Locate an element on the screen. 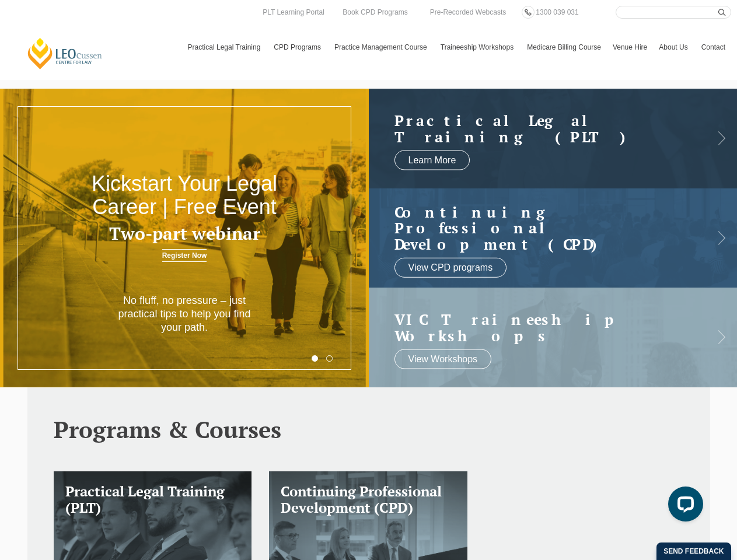  h2: Continuing Professional Development (CPD) is located at coordinates (542, 228).